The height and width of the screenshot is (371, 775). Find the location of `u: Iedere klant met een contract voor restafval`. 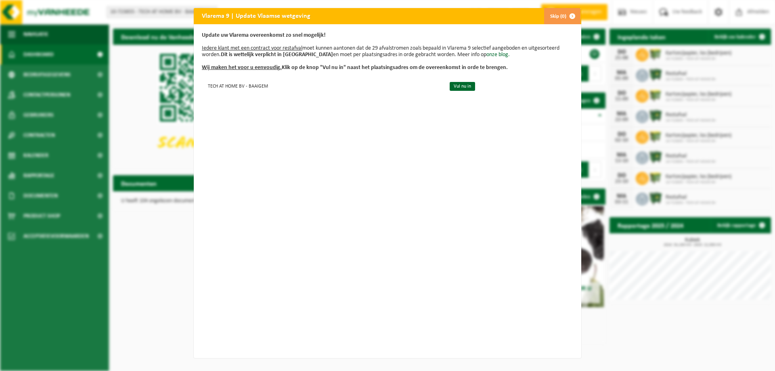

u: Iedere klant met een contract voor restafval is located at coordinates (252, 48).